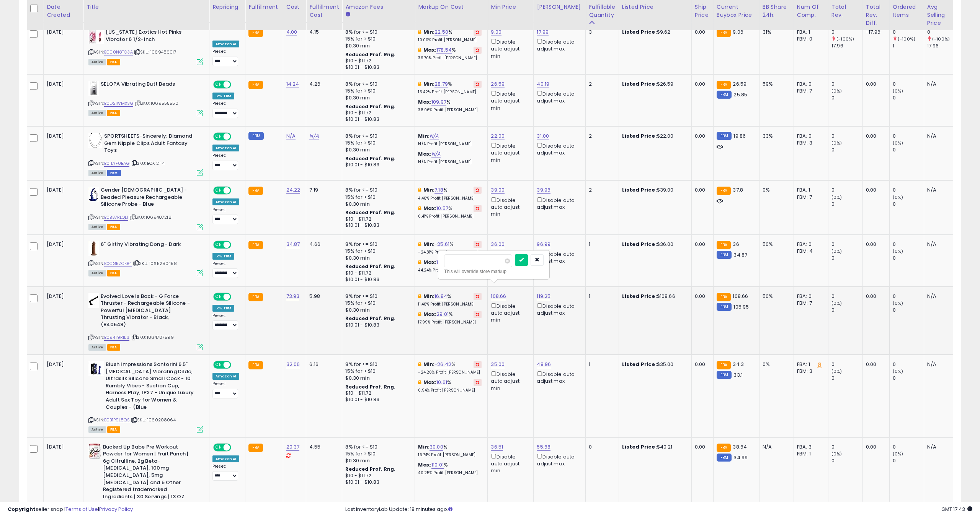  Describe the element at coordinates (908, 46) in the screenshot. I see `div: 1` at that location.